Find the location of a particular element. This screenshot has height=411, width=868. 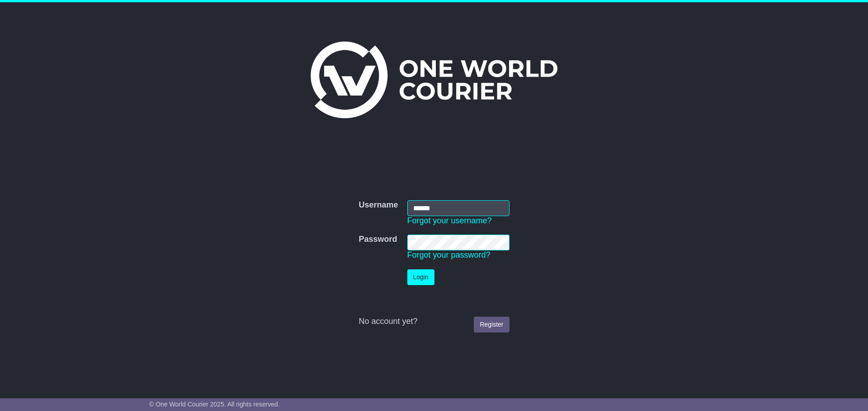

div: No account yet? is located at coordinates (434, 322).